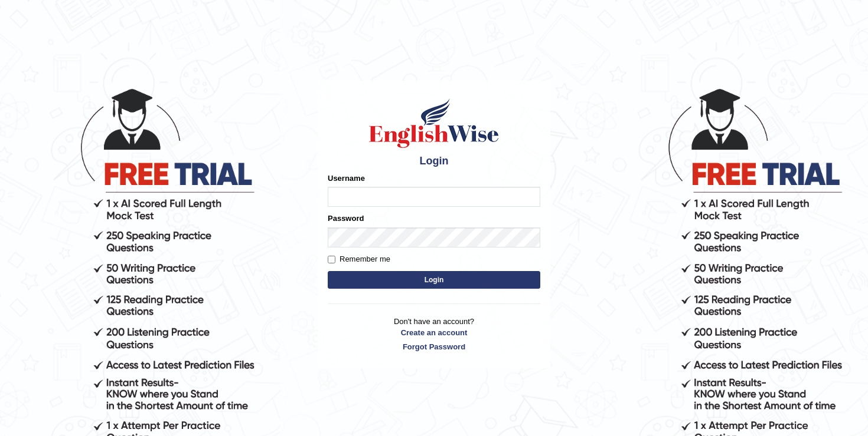 Image resolution: width=868 pixels, height=436 pixels. What do you see at coordinates (434, 280) in the screenshot?
I see `button: Login` at bounding box center [434, 280].